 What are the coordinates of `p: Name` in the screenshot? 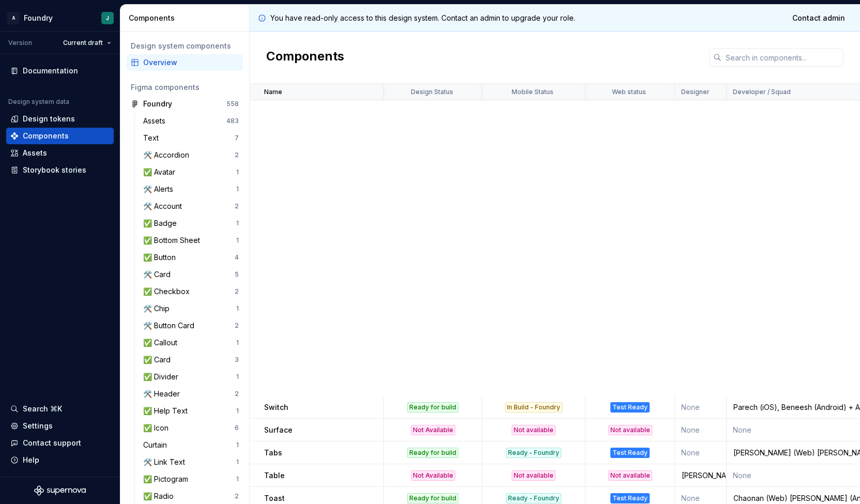 It's located at (273, 92).